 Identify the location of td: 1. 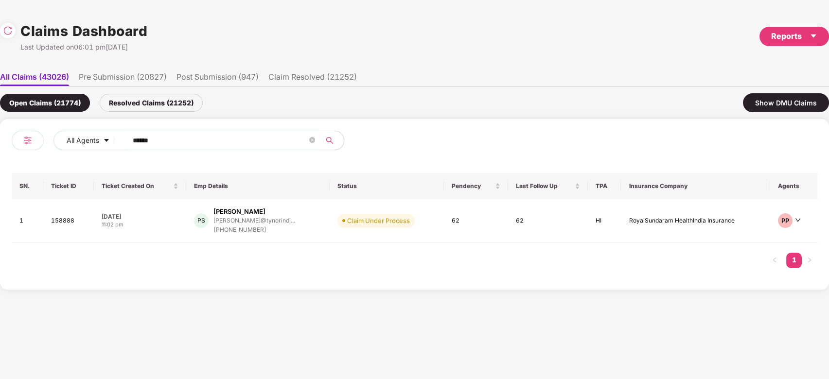
(27, 221).